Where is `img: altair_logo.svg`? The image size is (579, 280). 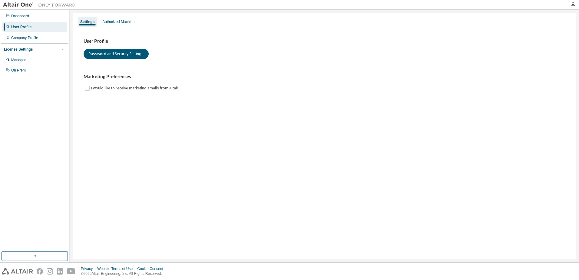
img: altair_logo.svg is located at coordinates (17, 271).